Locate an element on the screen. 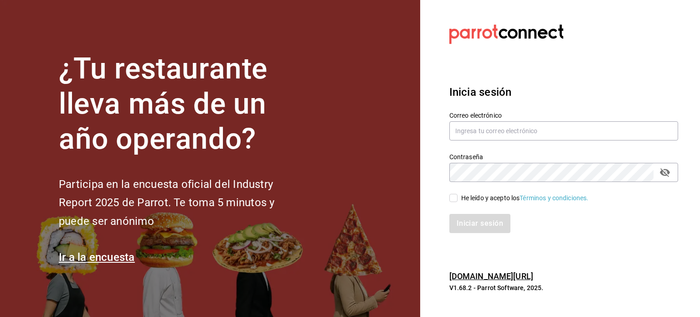  div: He leído y acepto los is located at coordinates (525, 198).